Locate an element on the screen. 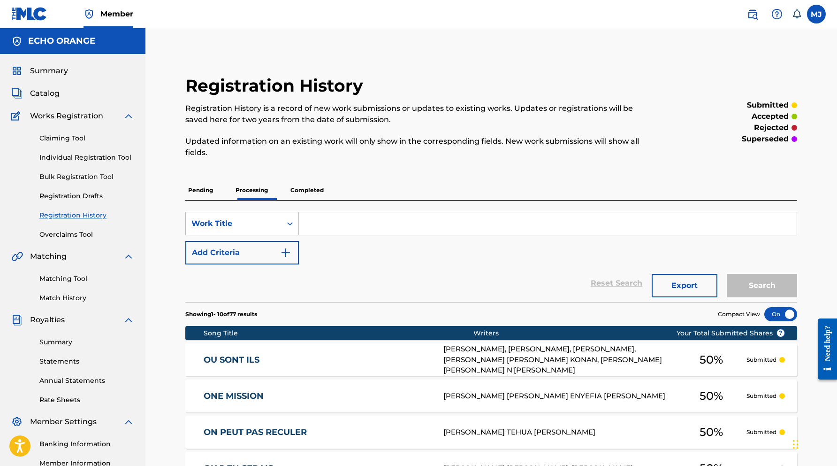  p: Showing 1 - 10 of 77 results is located at coordinates (221, 314).